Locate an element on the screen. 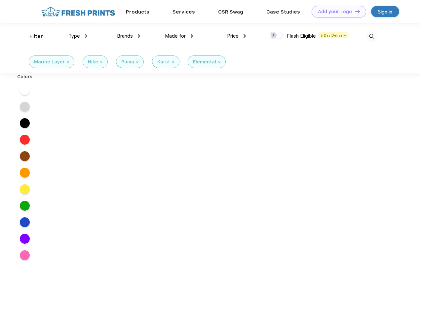 The width and height of the screenshot is (421, 317). div: Nike is located at coordinates (93, 62).